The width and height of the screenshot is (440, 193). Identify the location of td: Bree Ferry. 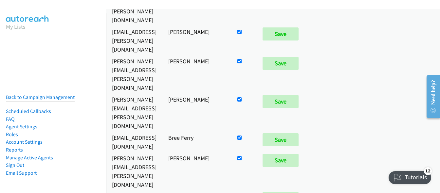
(196, 142).